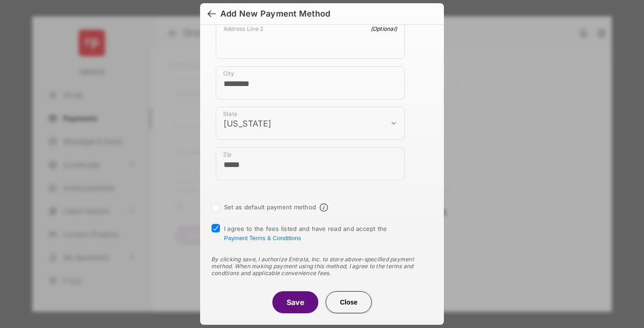 This screenshot has width=644, height=328. What do you see at coordinates (262, 238) in the screenshot?
I see `button: I agree to the fees listed and have read and accept the` at bounding box center [262, 238].